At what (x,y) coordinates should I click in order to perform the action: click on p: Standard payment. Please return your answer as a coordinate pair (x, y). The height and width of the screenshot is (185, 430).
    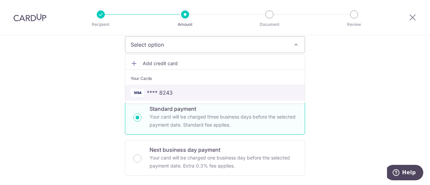
    Looking at the image, I should click on (223, 109).